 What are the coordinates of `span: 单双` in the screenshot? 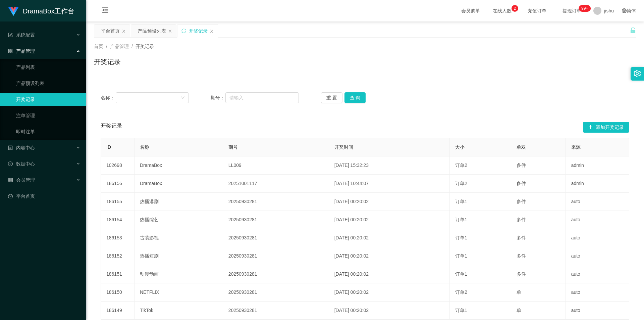 It's located at (521, 147).